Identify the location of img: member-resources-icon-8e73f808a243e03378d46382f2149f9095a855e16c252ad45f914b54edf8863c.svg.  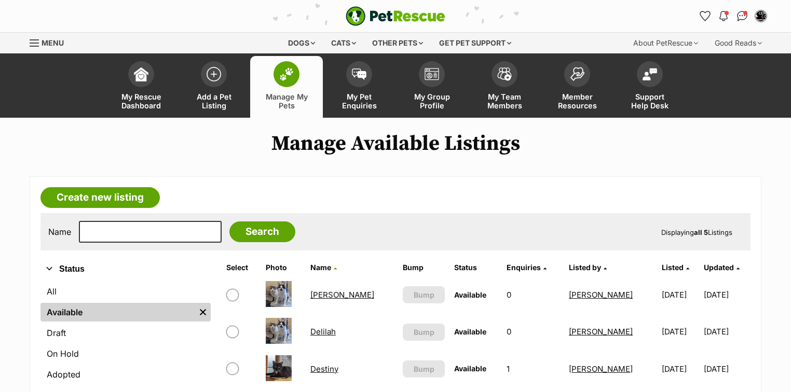
(577, 74).